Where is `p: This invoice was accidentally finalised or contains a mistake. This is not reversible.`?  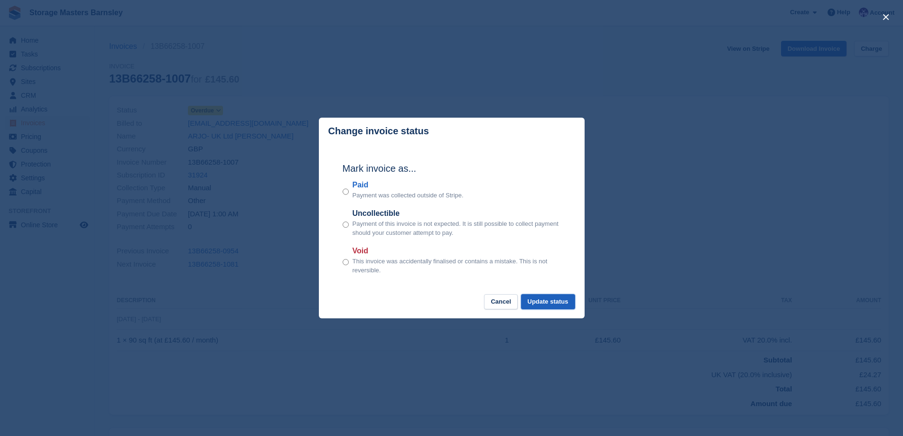
p: This invoice was accidentally finalised or contains a mistake. This is not reversible. is located at coordinates (456, 266).